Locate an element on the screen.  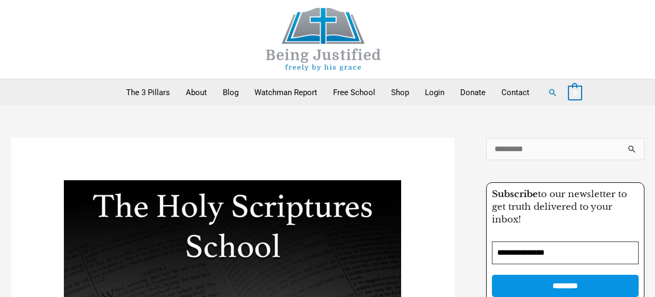
img: Being Justified is located at coordinates (324, 39).